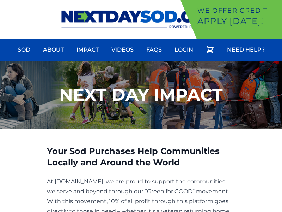 This screenshot has width=282, height=212. What do you see at coordinates (239, 11) in the screenshot?
I see `p: We offer Credit` at bounding box center [239, 11].